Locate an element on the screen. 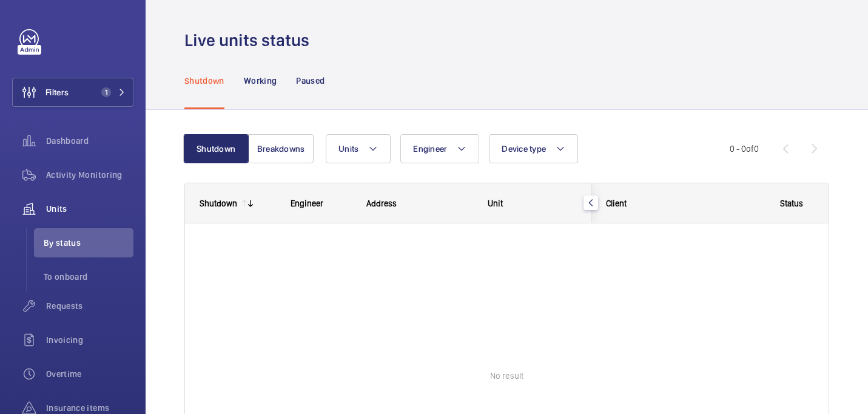  span: 0 - 0 0 is located at coordinates (744, 149).